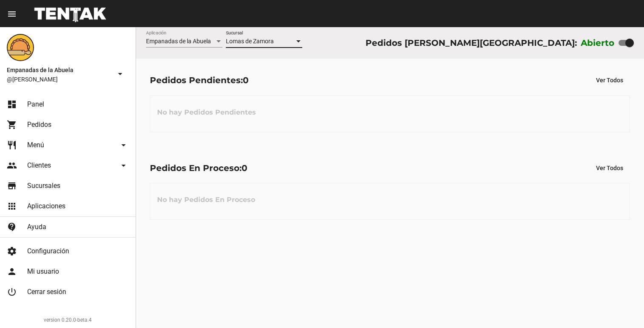 The height and width of the screenshot is (328, 644). I want to click on mat-icon: store, so click(12, 186).